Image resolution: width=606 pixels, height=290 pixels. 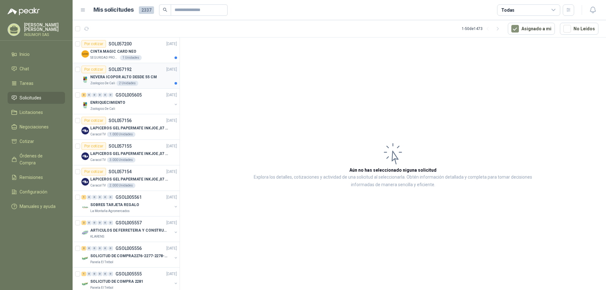 I want to click on a: Remisiones, so click(x=36, y=177).